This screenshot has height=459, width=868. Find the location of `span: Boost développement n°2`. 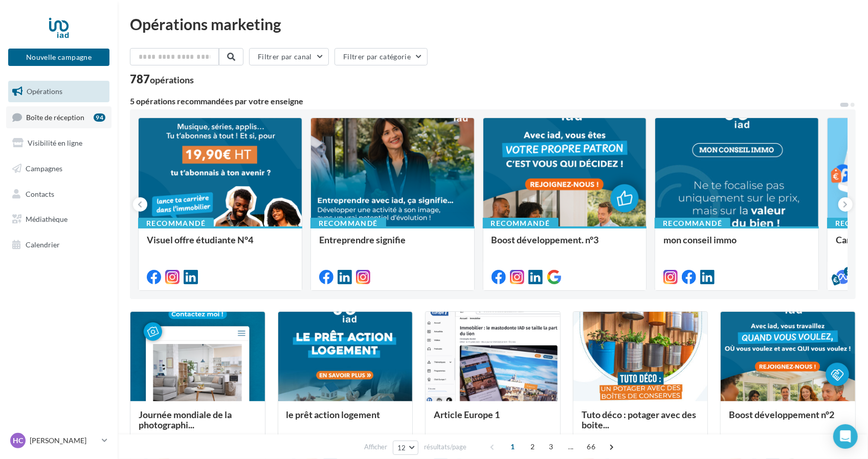

span: Boost développement n°2 is located at coordinates (781, 415).